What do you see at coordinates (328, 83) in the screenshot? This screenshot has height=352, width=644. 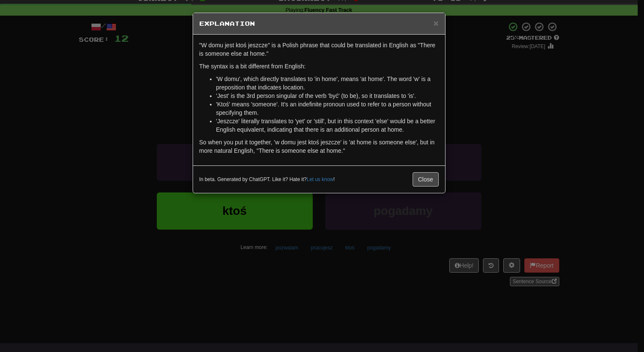 I see `li: 'W domu', which directly translates to 'in home', means 'at home'. The word 'w' is a preposition ...` at bounding box center [328, 83].